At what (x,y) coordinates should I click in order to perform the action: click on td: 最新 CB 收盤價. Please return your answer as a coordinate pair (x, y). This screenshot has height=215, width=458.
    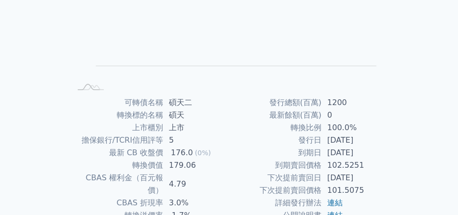
    Looking at the image, I should click on (117, 153).